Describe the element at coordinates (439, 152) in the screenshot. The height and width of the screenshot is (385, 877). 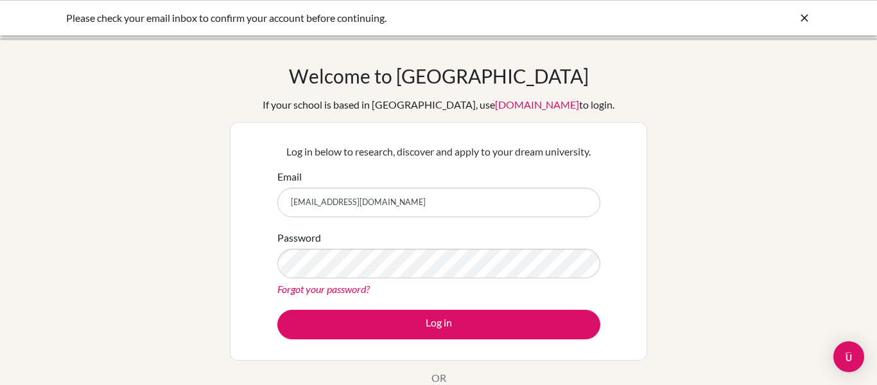
I see `p: Log in below to research, discover and apply to your dream university.` at that location.